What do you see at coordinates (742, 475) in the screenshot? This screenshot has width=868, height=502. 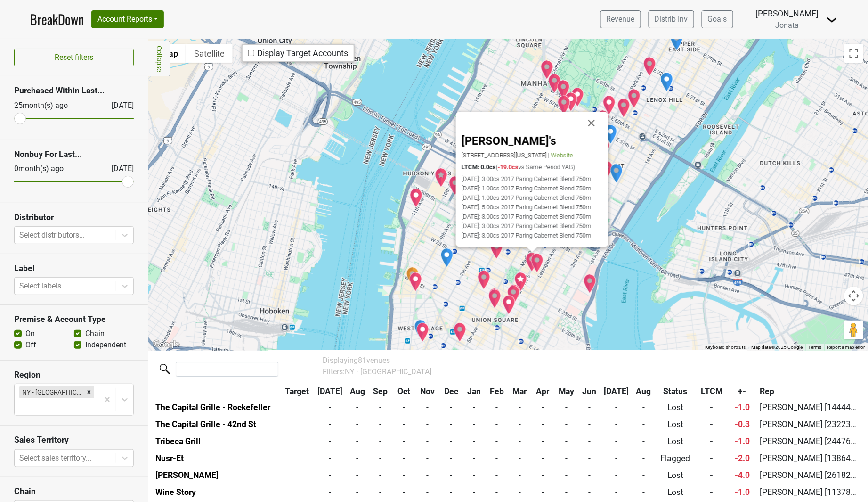 I see `td: -4.0` at bounding box center [742, 475].